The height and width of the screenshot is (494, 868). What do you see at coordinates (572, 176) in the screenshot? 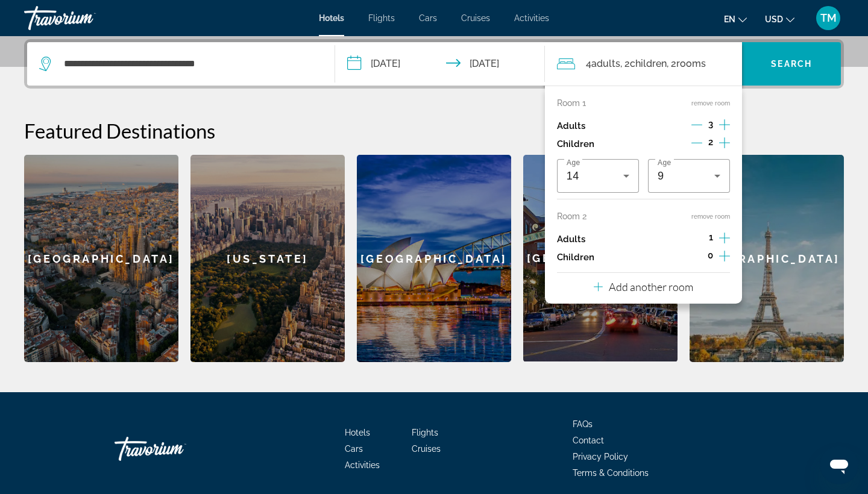
I see `span: 14` at bounding box center [572, 176].